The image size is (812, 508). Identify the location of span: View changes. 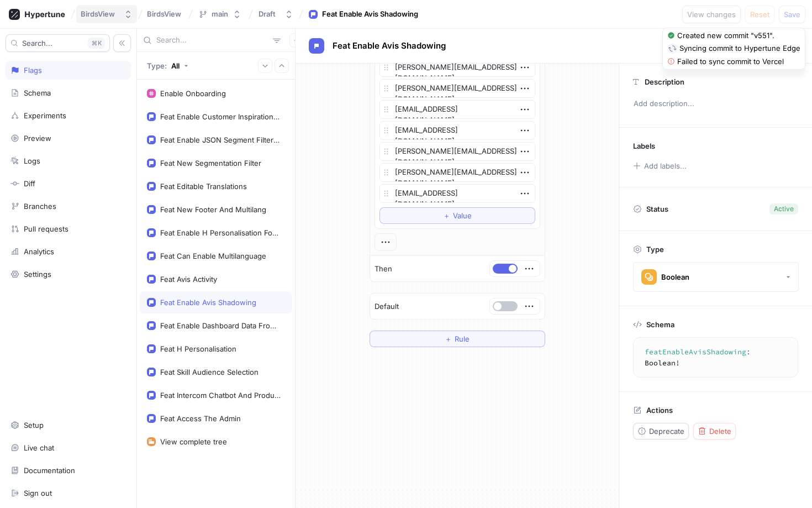
(712, 14).